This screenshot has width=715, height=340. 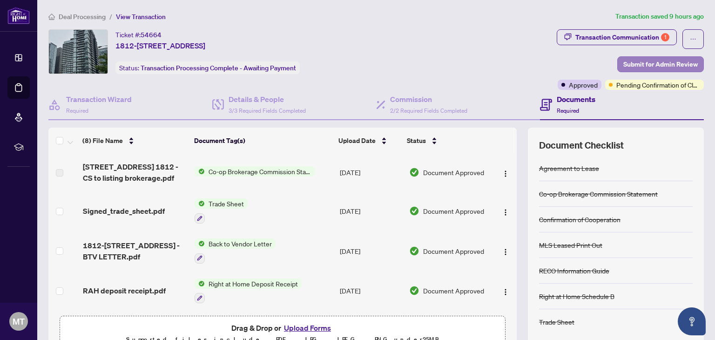 I want to click on button: Status IconTrade Sheet, so click(x=221, y=211).